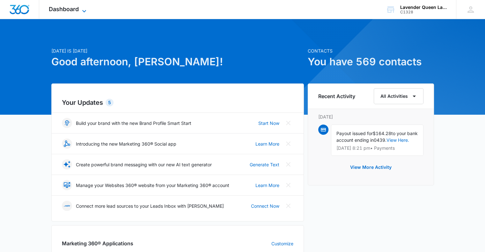 This screenshot has width=485, height=252. I want to click on span: Payout issued for, so click(355, 133).